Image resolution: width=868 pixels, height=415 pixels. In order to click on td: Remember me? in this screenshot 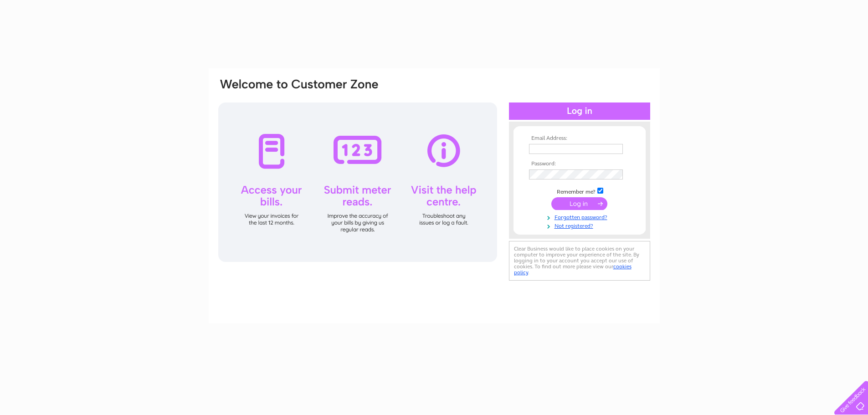, I will do `click(580, 191)`.